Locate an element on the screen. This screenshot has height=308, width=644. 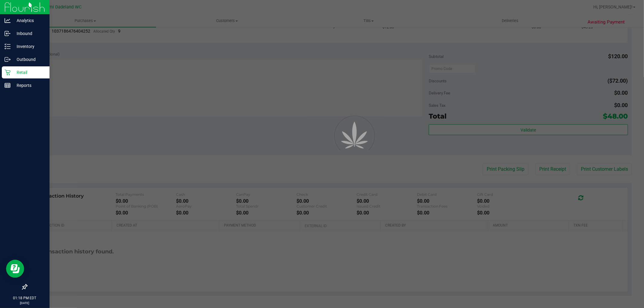
inline-svg: Retail is located at coordinates (7, 72).